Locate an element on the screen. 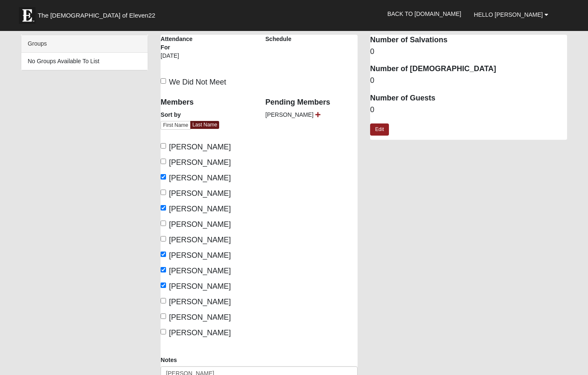 Image resolution: width=588 pixels, height=375 pixels. label: Sort by is located at coordinates (171, 115).